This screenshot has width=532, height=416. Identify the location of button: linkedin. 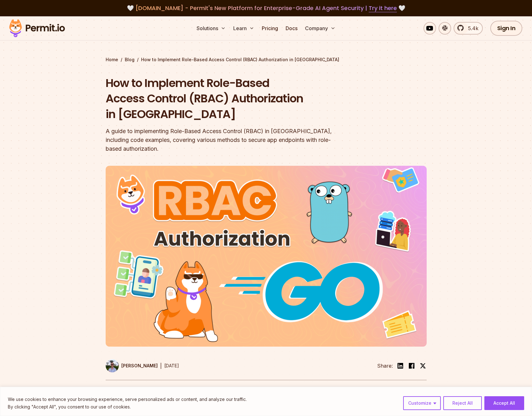
(400, 366).